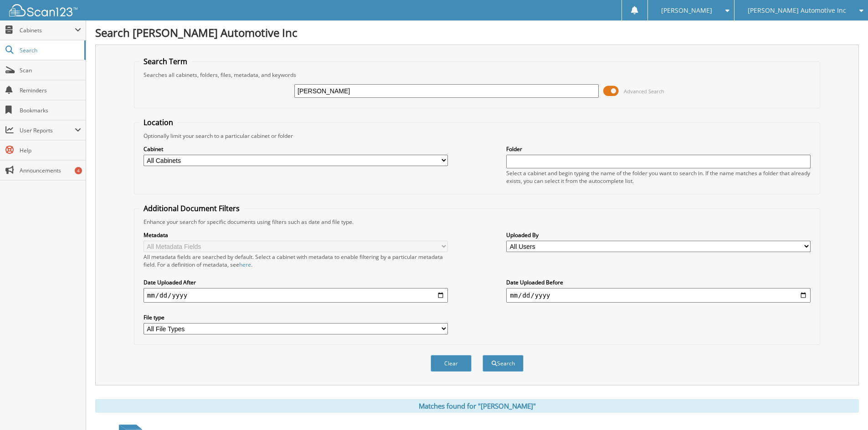 The width and height of the screenshot is (868, 430). I want to click on span: Bookmarks, so click(50, 110).